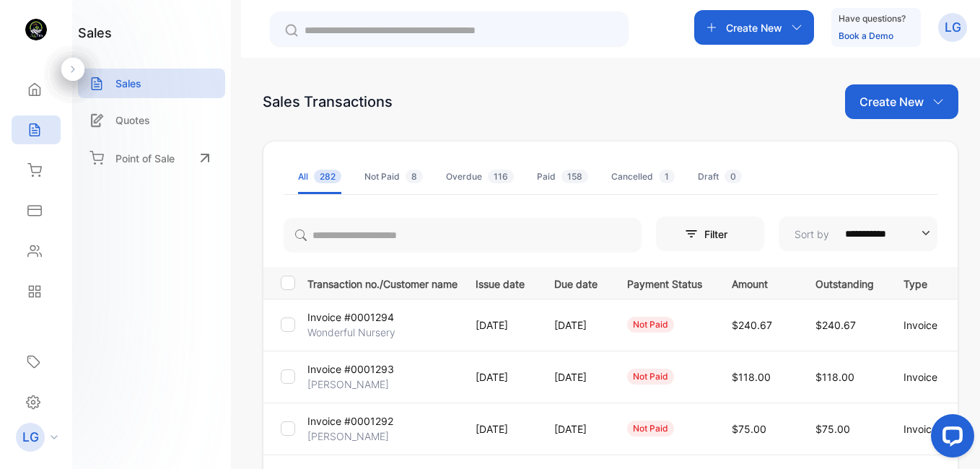 Image resolution: width=980 pixels, height=469 pixels. I want to click on p: Outstanding, so click(844, 282).